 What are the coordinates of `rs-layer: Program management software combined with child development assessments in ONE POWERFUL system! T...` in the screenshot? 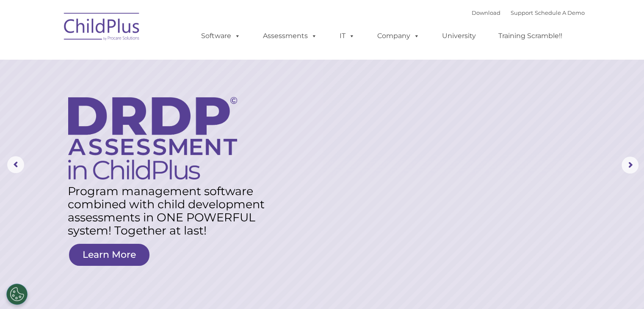 It's located at (171, 211).